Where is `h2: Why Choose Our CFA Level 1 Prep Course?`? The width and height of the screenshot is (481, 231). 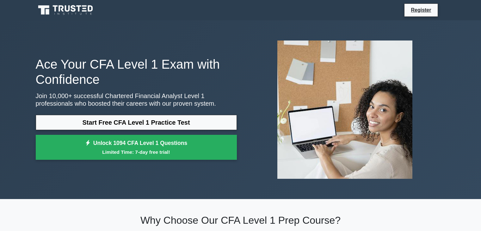
h2: Why Choose Our CFA Level 1 Prep Course? is located at coordinates (241, 220).